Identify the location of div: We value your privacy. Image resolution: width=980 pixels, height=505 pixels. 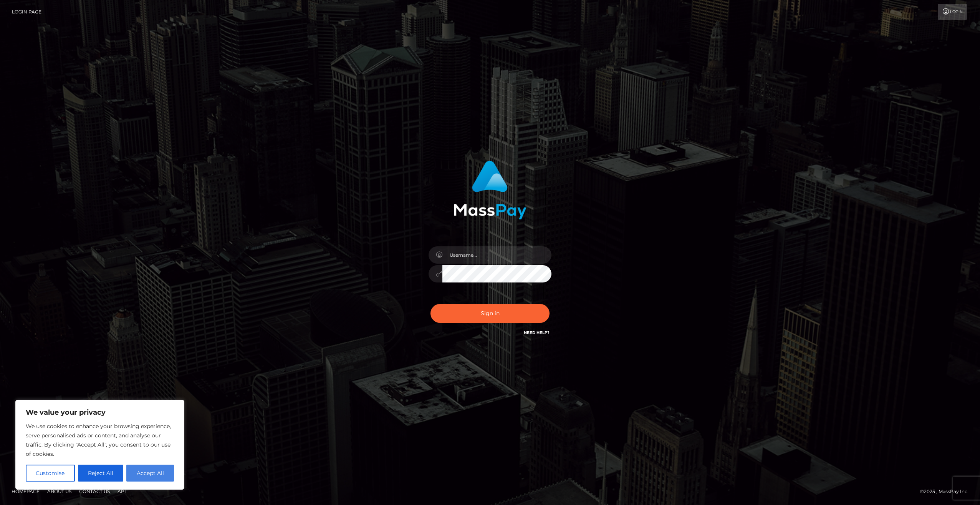
(100, 444).